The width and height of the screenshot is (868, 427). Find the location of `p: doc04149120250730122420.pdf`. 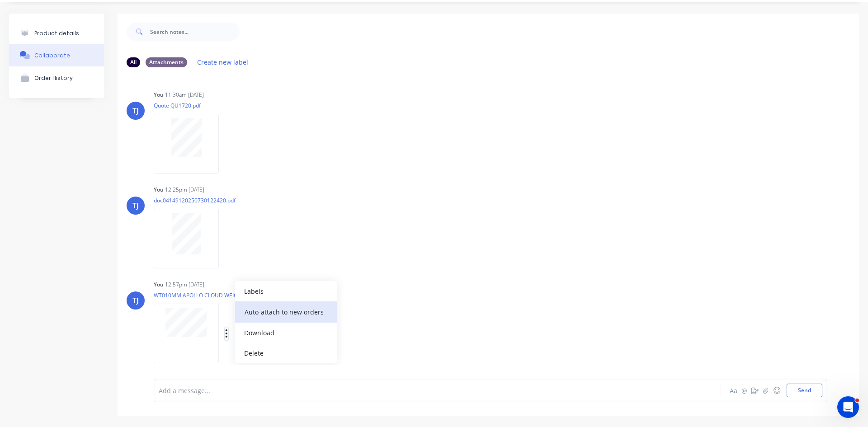

p: doc04149120250730122420.pdf is located at coordinates (195, 200).